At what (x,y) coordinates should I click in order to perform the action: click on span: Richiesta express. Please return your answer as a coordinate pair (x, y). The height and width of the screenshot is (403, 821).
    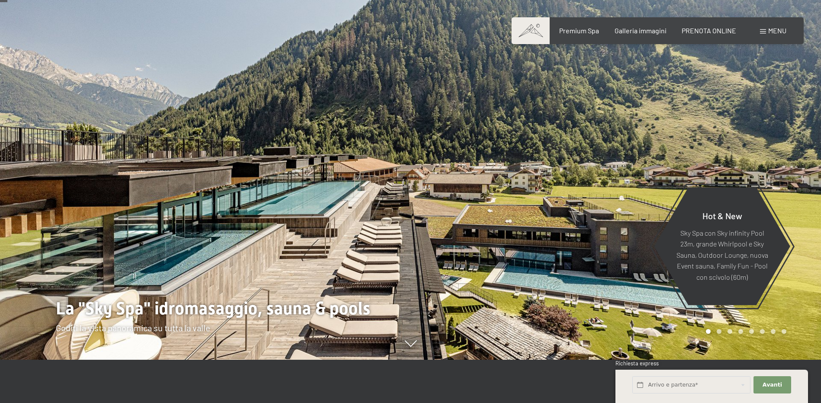
    Looking at the image, I should click on (637, 363).